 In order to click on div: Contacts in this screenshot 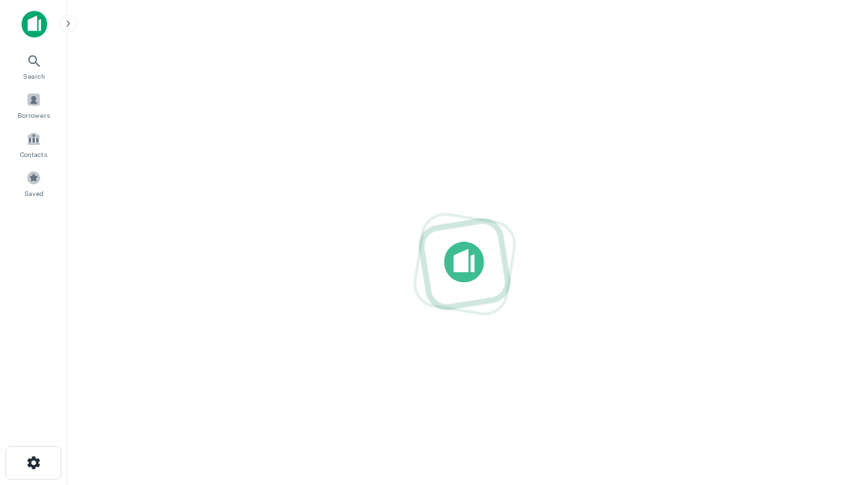, I will do `click(34, 144)`.